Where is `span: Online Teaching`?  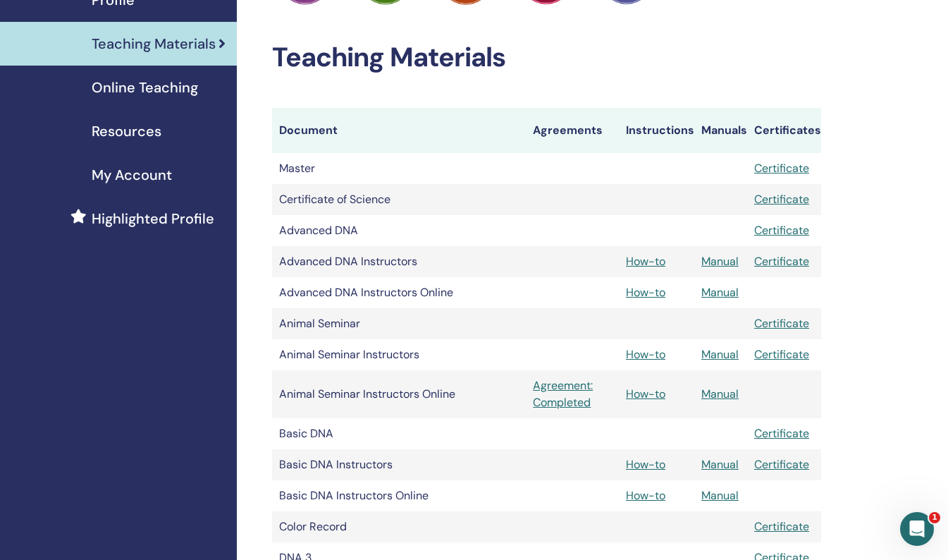
span: Online Teaching is located at coordinates (144, 88).